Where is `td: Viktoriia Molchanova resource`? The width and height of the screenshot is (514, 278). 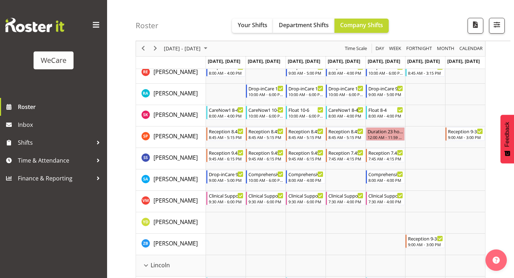
td: Viktoriia Molchanova resource is located at coordinates (171, 201).